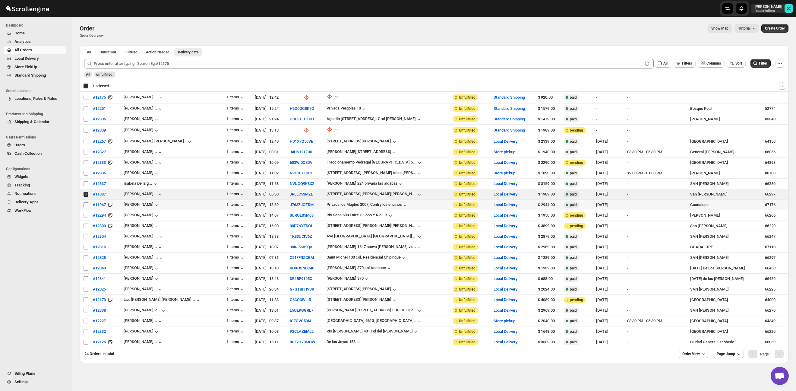 This screenshot has height=391, width=796. Describe the element at coordinates (301, 173) in the screenshot. I see `button: N9T1L7ZSFK` at that location.